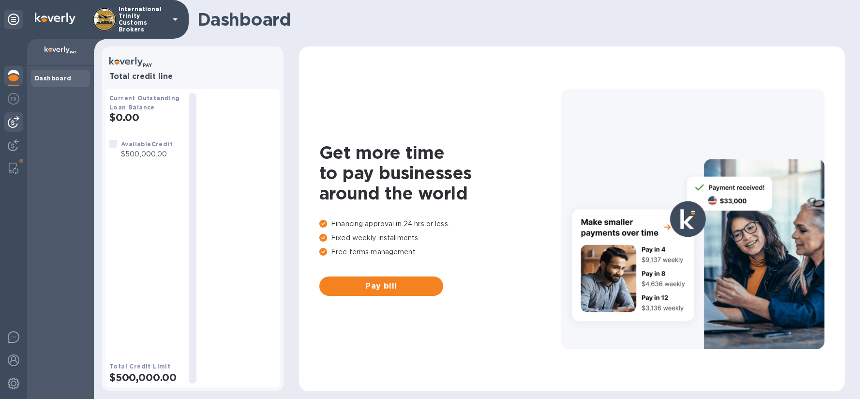 The image size is (868, 399). I want to click on div: Unpin categories, so click(13, 20).